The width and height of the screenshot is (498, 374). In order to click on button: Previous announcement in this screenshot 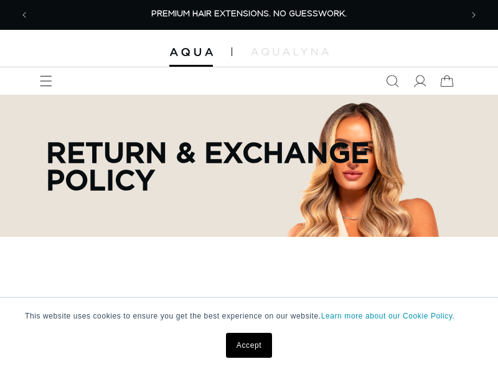, I will do `click(24, 15)`.